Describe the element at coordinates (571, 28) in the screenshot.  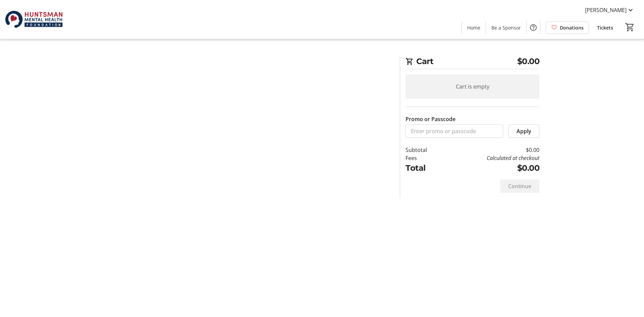
I see `span: Donations` at that location.